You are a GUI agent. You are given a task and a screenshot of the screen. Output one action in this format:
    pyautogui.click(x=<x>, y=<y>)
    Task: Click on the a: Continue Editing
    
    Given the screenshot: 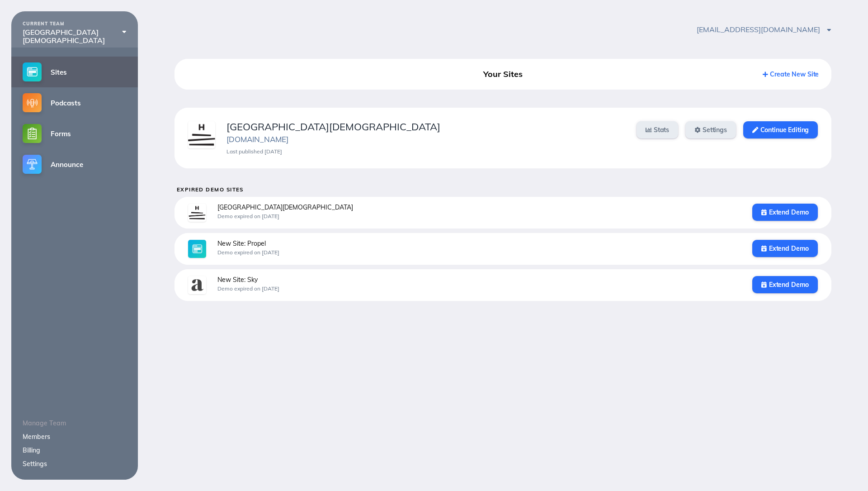 What is the action you would take?
    pyautogui.click(x=780, y=130)
    